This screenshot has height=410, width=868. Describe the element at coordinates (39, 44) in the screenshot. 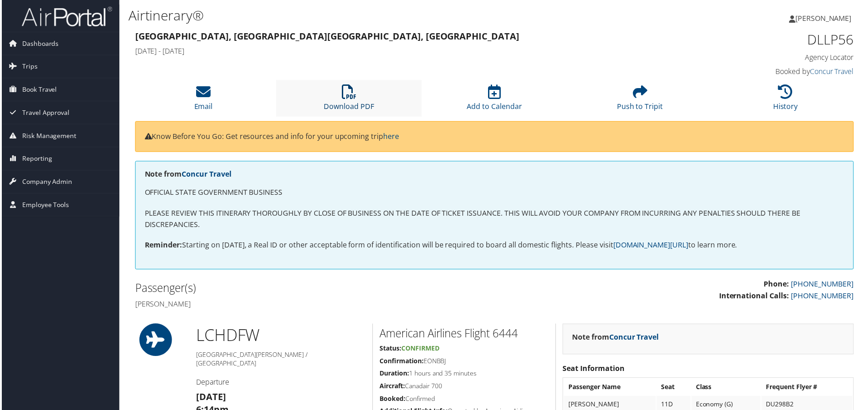

I see `span: Dashboards` at that location.